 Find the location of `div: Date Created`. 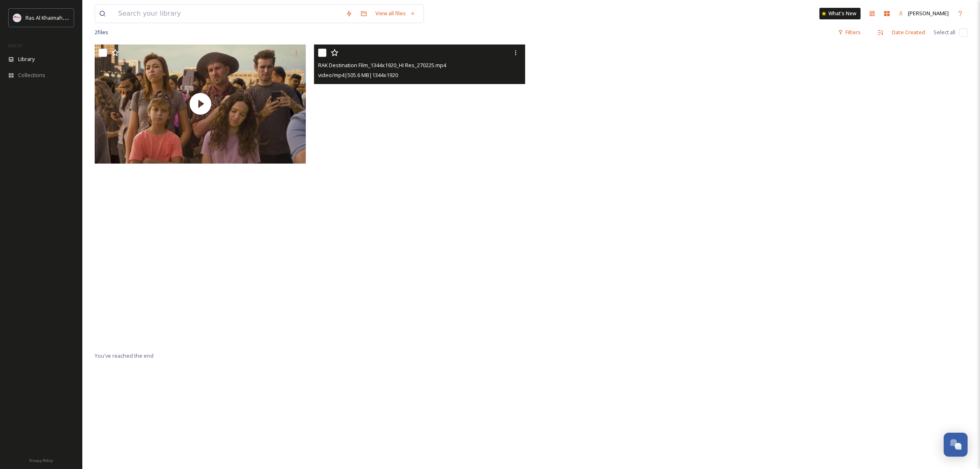

div: Date Created is located at coordinates (908, 32).